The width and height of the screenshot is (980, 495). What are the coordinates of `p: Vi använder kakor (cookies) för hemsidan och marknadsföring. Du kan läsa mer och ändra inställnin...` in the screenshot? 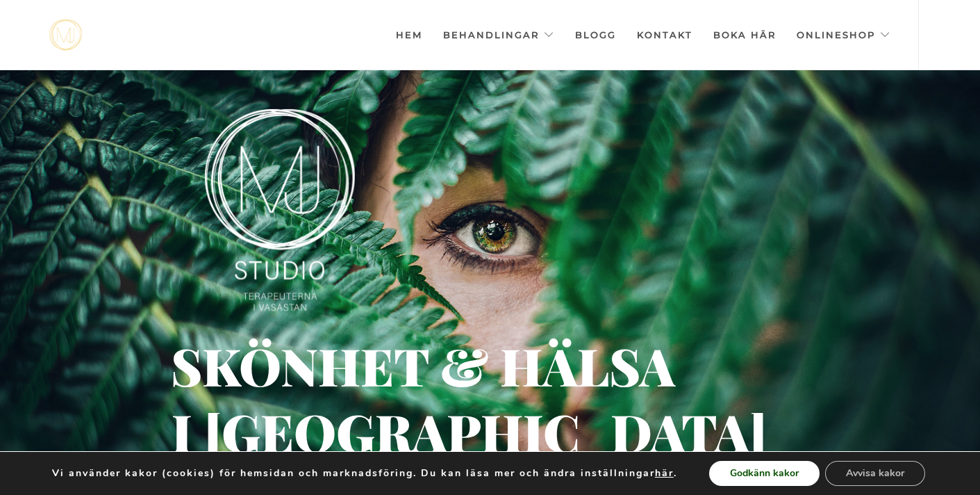 It's located at (365, 473).